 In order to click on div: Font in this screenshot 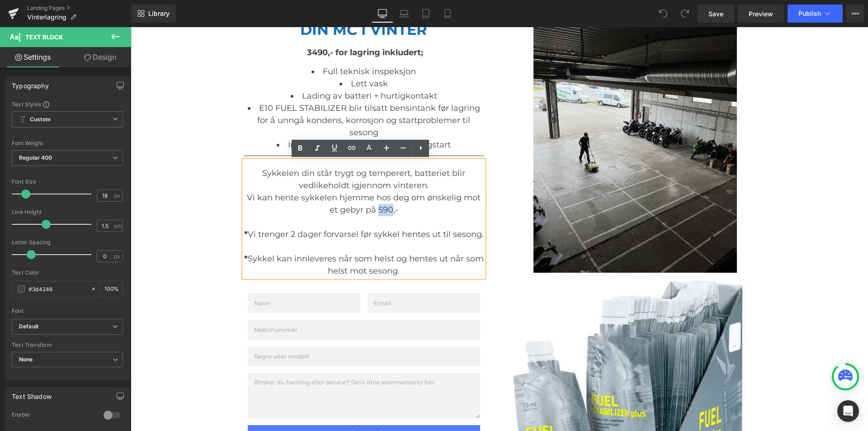, I will do `click(67, 311)`.